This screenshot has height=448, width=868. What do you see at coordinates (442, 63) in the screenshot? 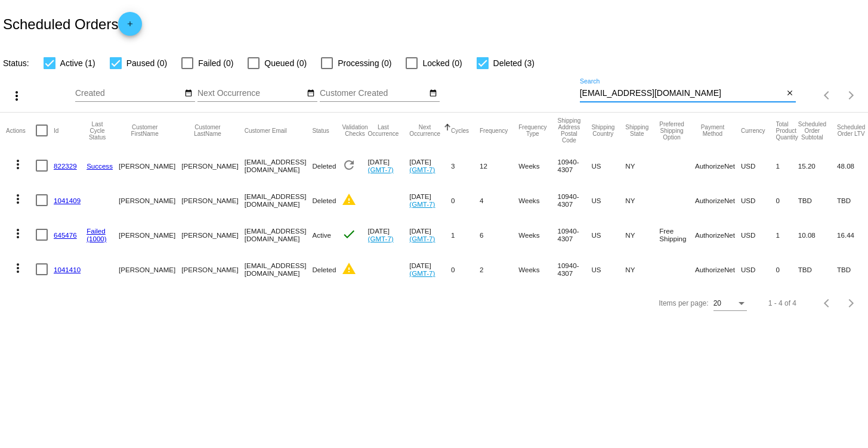
I see `span: Locked (0)` at bounding box center [442, 63].